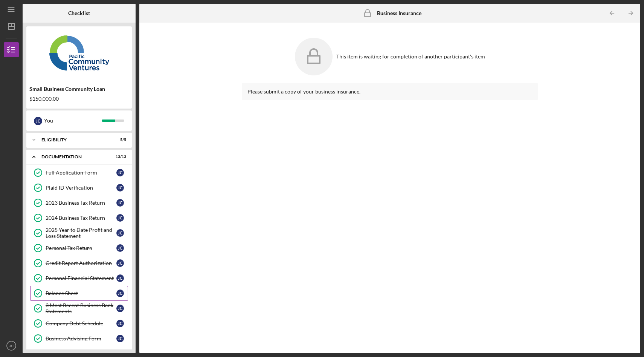 The height and width of the screenshot is (357, 644). Describe the element at coordinates (119, 157) in the screenshot. I see `div: 13 / 13` at that location.